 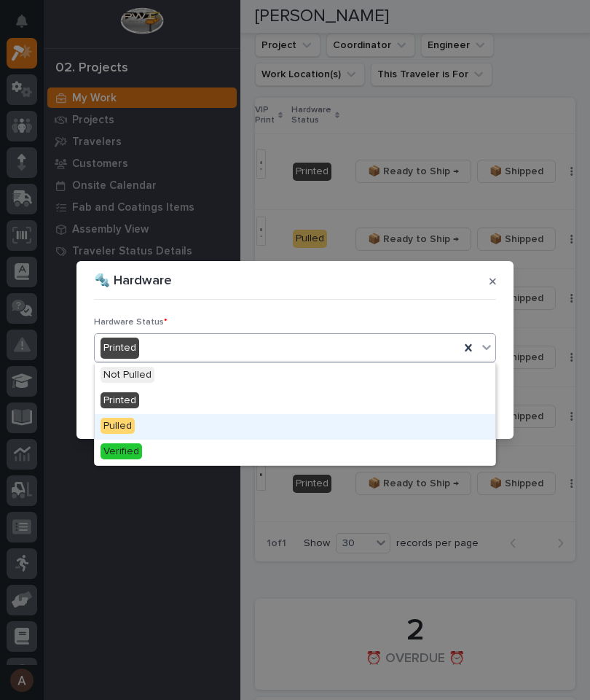 I want to click on span: Hardware Status, so click(x=130, y=323).